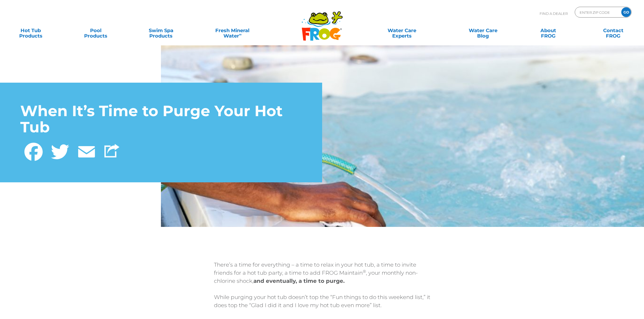 The width and height of the screenshot is (644, 319). What do you see at coordinates (96, 30) in the screenshot?
I see `a: PoolProducts` at bounding box center [96, 30].